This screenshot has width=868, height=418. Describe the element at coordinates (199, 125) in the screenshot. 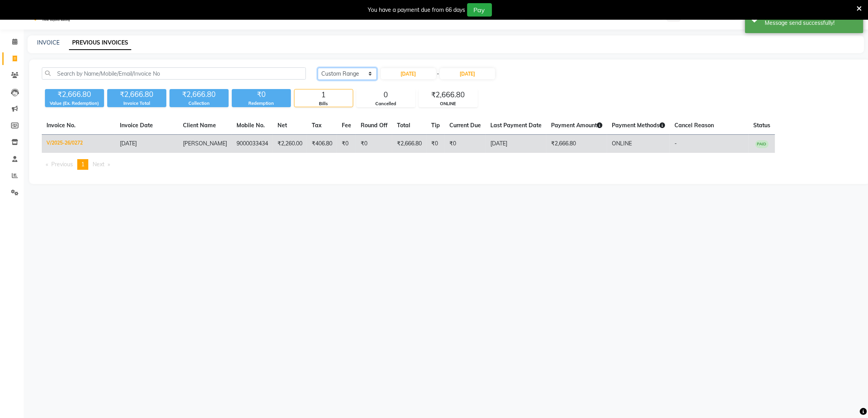

I see `span: Client Name` at that location.